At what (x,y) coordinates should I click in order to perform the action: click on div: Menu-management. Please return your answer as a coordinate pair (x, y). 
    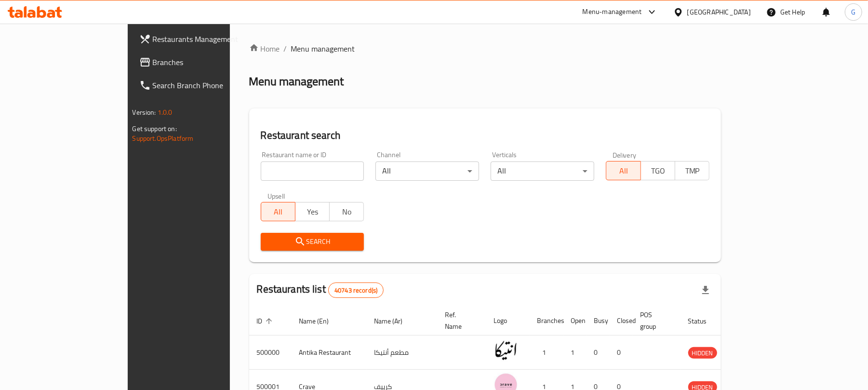
    Looking at the image, I should click on (612, 12).